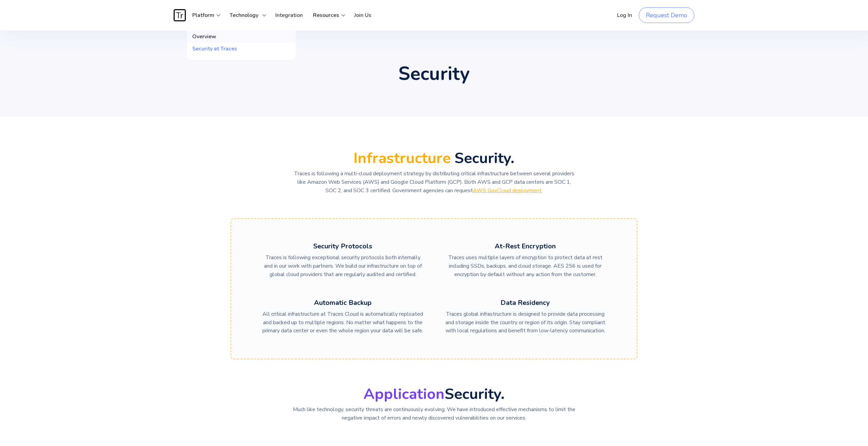 The image size is (868, 446). What do you see at coordinates (434, 182) in the screenshot?
I see `p: Traces is following a multi-cloud deployment strategy by distributing critical infrastructure bet...` at bounding box center [434, 182].